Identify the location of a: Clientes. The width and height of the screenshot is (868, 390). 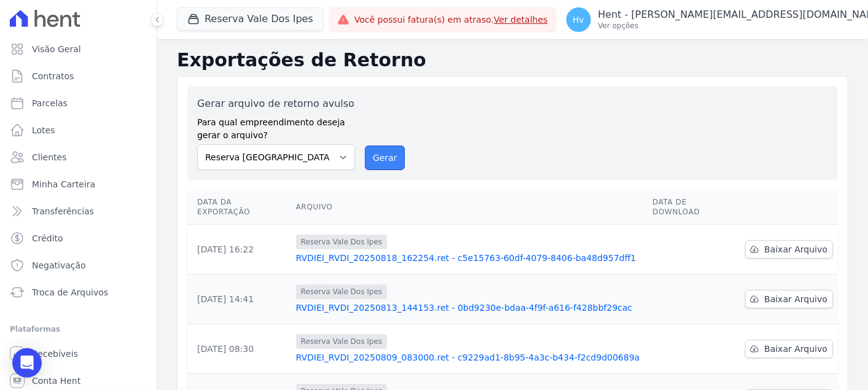
(78, 157).